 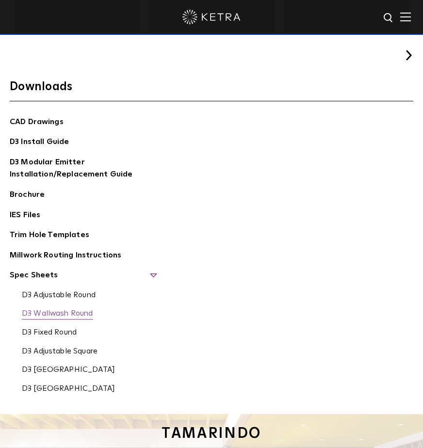 What do you see at coordinates (388, 18) in the screenshot?
I see `img: search icon` at bounding box center [388, 18].